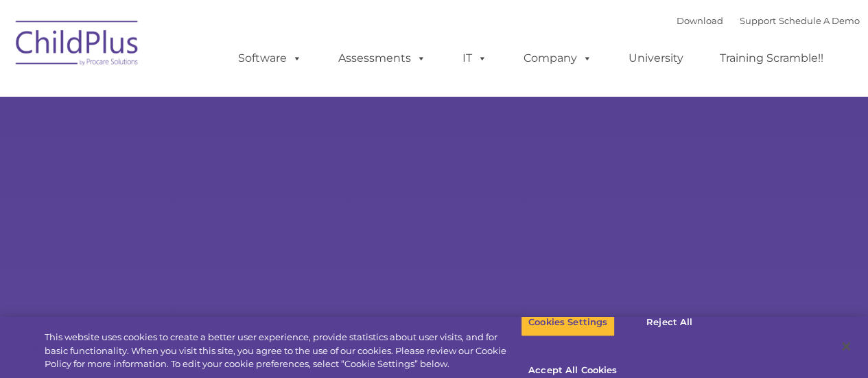 The width and height of the screenshot is (868, 378). What do you see at coordinates (382, 58) in the screenshot?
I see `a: Assessments` at bounding box center [382, 58].